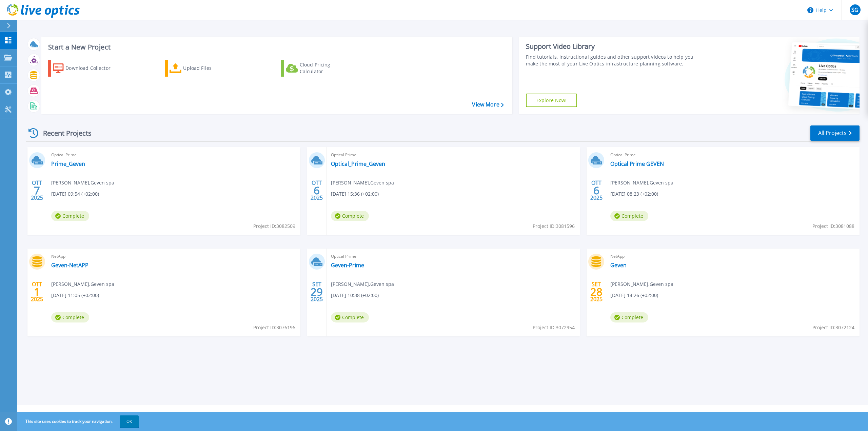 The image size is (868, 431). Describe the element at coordinates (211, 68) in the screenshot. I see `div: Upload Files` at that location.